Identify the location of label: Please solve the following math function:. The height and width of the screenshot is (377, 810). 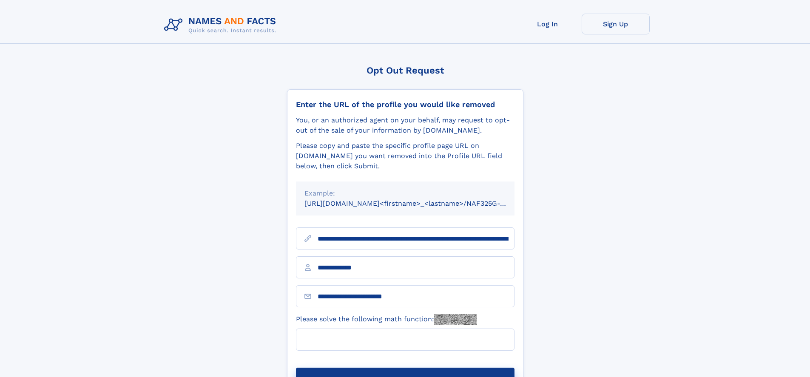
(386, 320).